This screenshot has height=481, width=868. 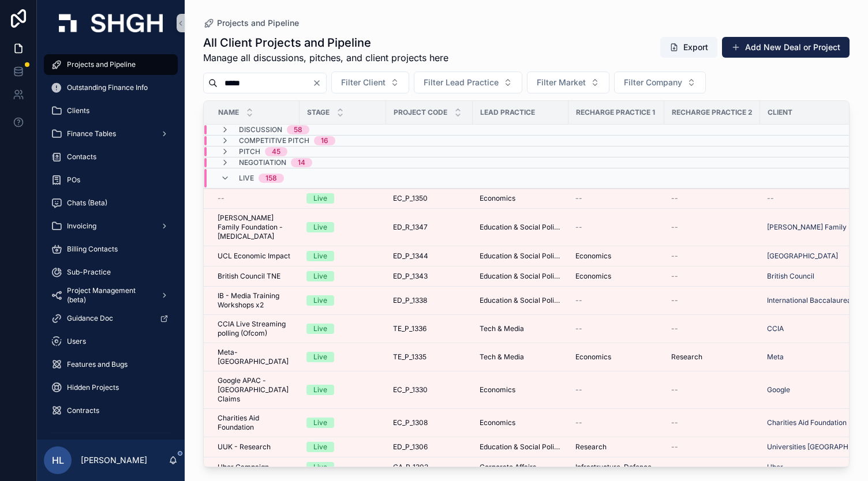 What do you see at coordinates (780, 112) in the screenshot?
I see `span: Client` at bounding box center [780, 112].